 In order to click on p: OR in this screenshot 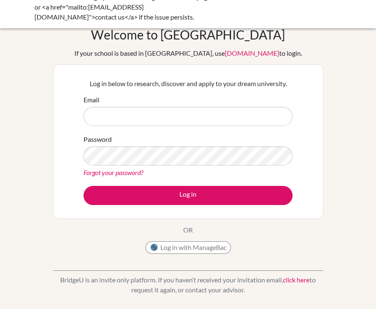, I will do `click(188, 230)`.